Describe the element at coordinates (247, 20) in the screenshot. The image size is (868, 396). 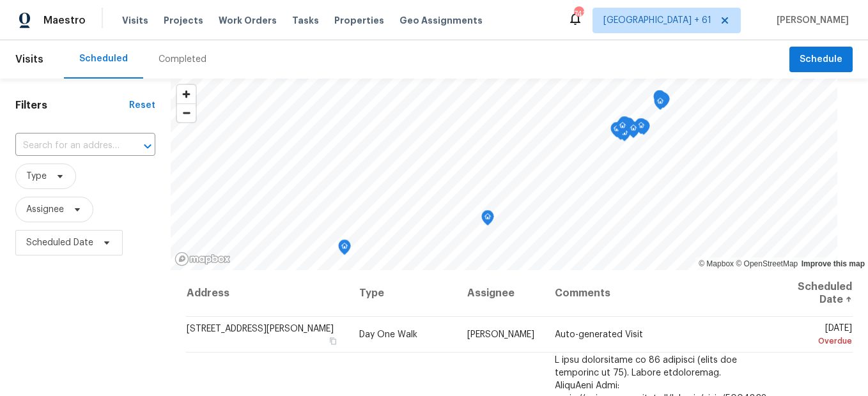
I see `span: Work Orders` at that location.